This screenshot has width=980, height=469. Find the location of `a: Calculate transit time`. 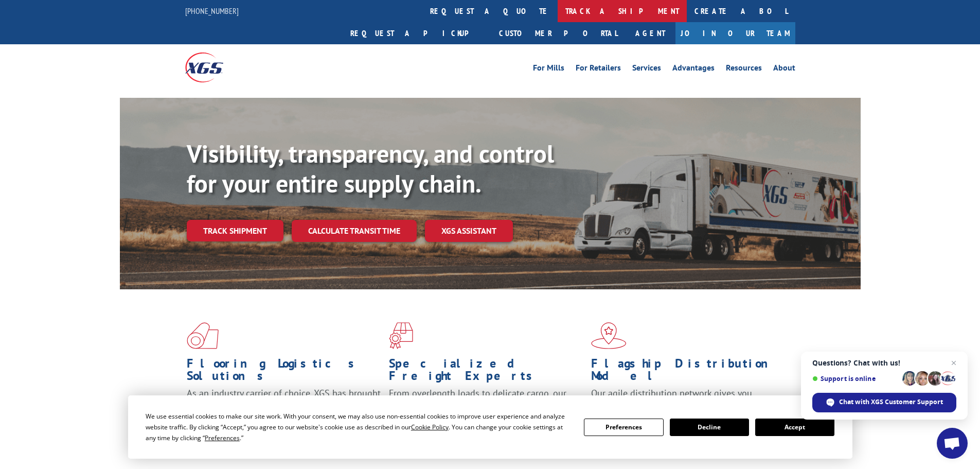

a: Calculate transit time is located at coordinates (354, 230).